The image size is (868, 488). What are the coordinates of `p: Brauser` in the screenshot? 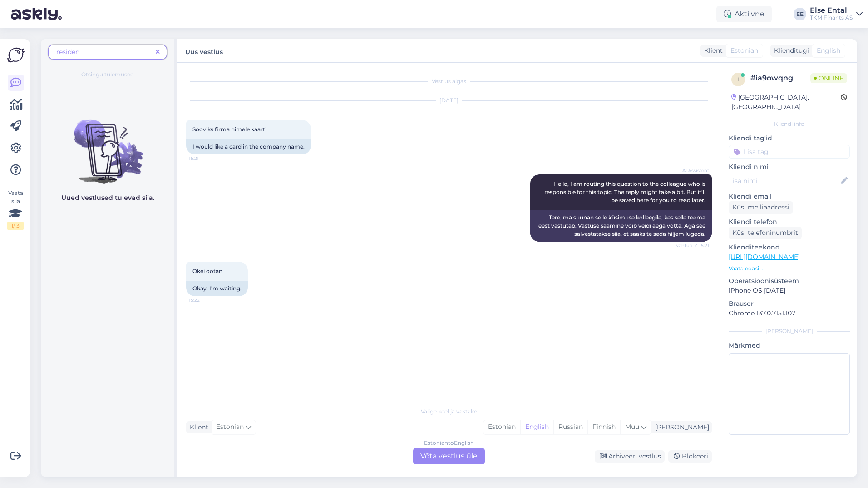 It's located at (789, 304).